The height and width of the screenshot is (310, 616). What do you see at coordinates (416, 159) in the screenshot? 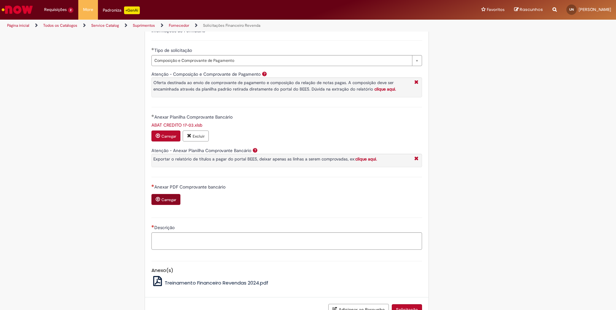
I see `i: Fechar More information Por question_atencao_comprovante_bancario` at bounding box center [416, 159].